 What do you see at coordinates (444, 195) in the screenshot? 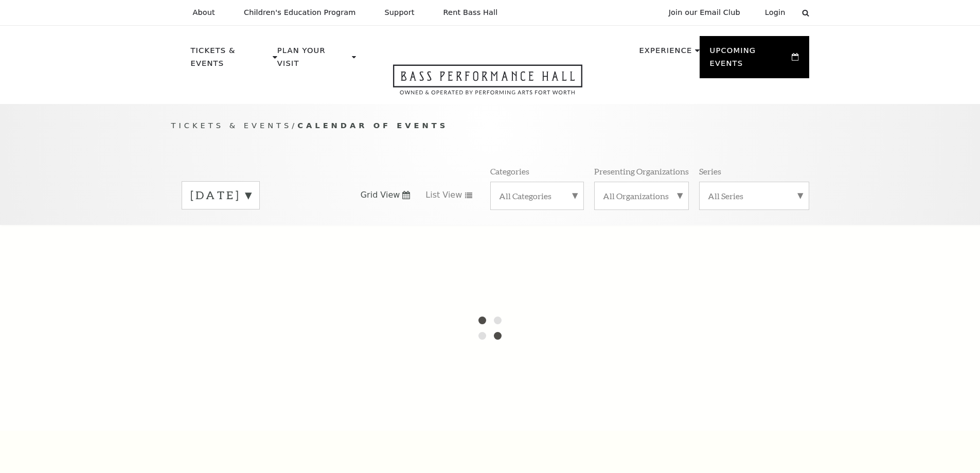
I see `span: List View` at bounding box center [444, 195].